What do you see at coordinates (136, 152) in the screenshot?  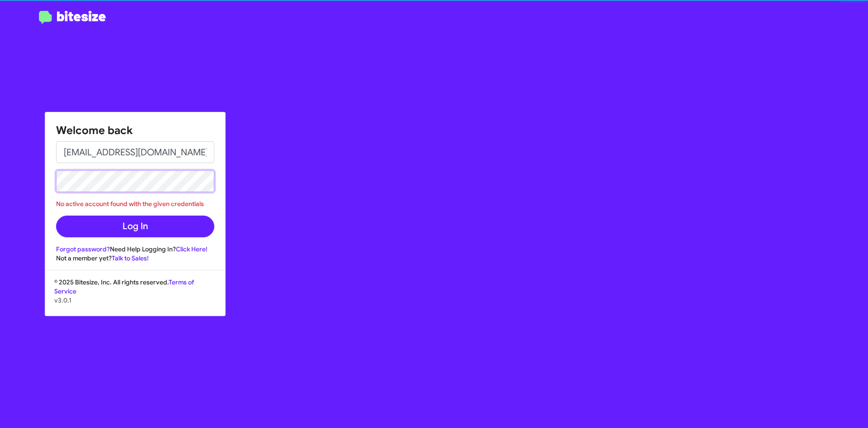 I see `input: Email address` at bounding box center [136, 152].